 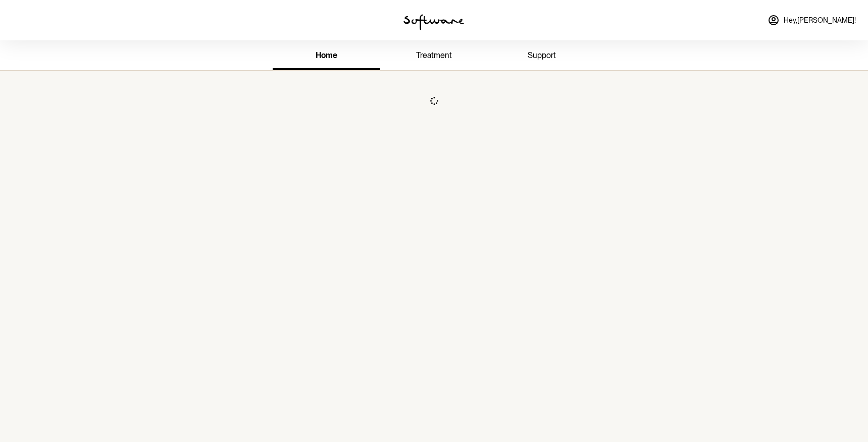 I want to click on a: treatment, so click(x=434, y=56).